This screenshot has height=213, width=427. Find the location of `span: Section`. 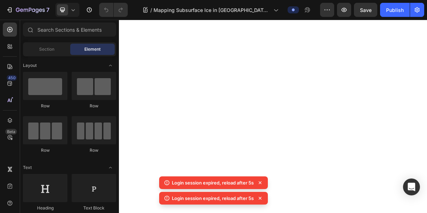

span: Section is located at coordinates (47, 49).